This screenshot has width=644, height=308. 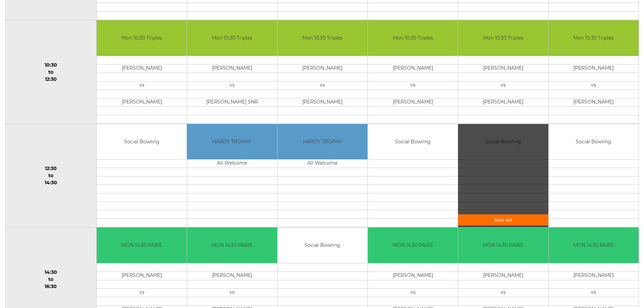 What do you see at coordinates (503, 220) in the screenshot?
I see `a: Book slot` at bounding box center [503, 220].